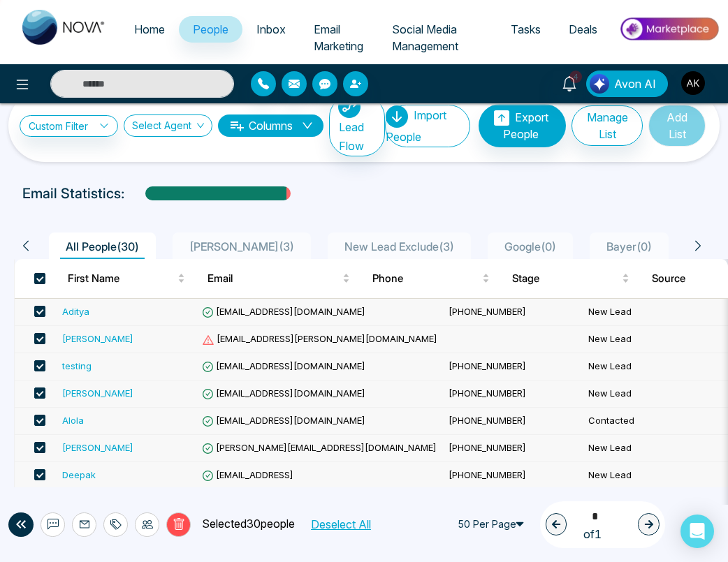 The width and height of the screenshot is (728, 562). Describe the element at coordinates (271, 30) in the screenshot. I see `a: Inbox` at that location.